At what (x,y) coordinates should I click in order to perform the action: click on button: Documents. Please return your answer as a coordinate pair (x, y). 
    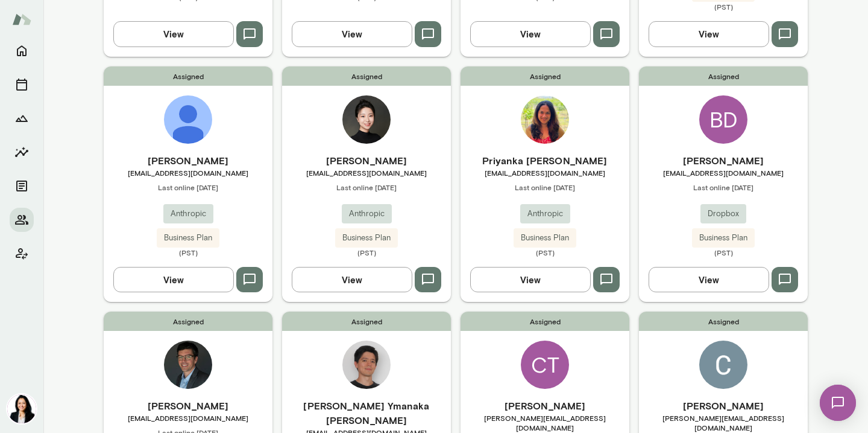
    Looking at the image, I should click on (22, 186).